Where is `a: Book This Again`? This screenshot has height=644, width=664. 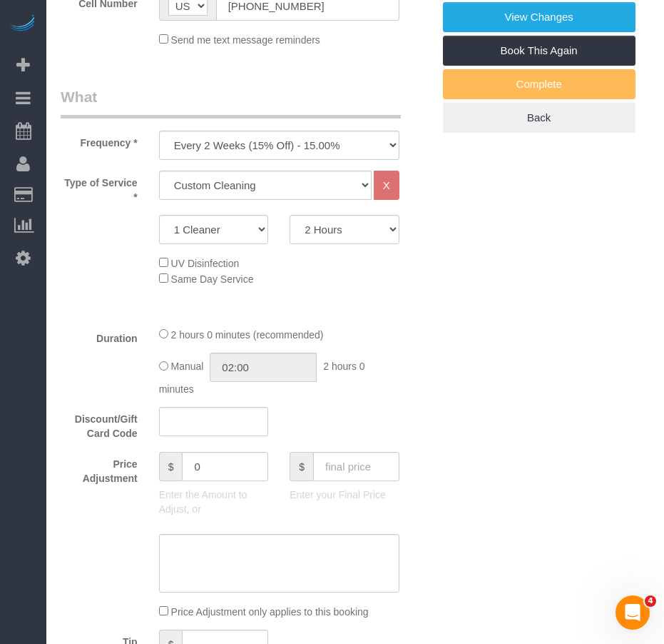 a: Book This Again is located at coordinates (539, 50).